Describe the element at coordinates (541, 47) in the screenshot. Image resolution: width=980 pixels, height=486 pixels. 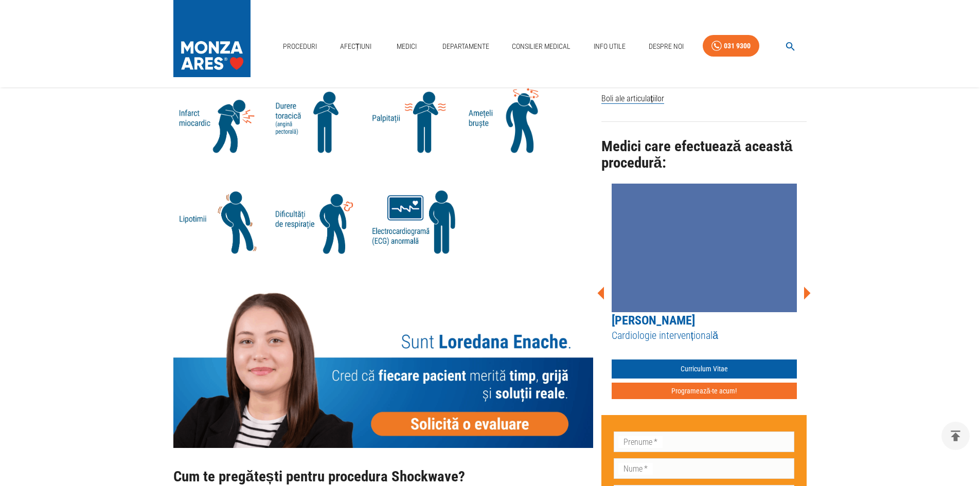
I see `a: Consilier Medical` at that location.